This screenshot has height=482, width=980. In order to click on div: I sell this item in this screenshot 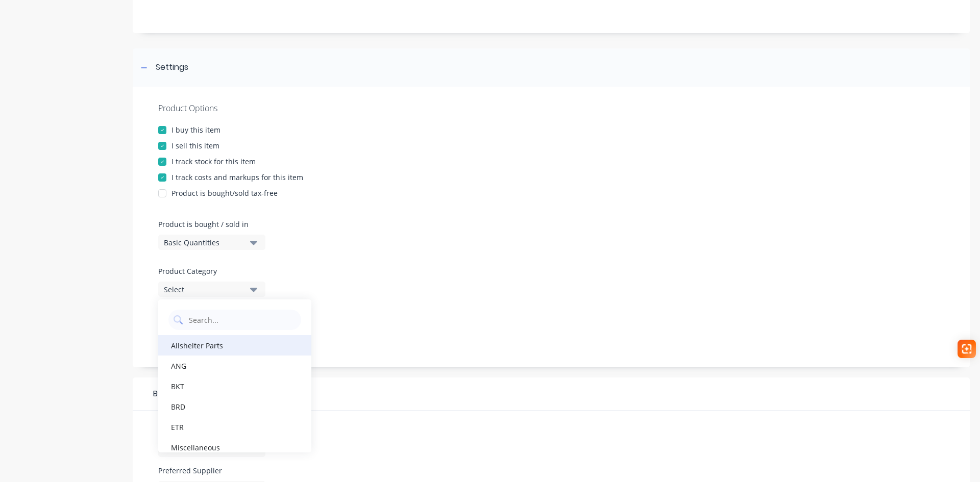, I will do `click(195, 145)`.